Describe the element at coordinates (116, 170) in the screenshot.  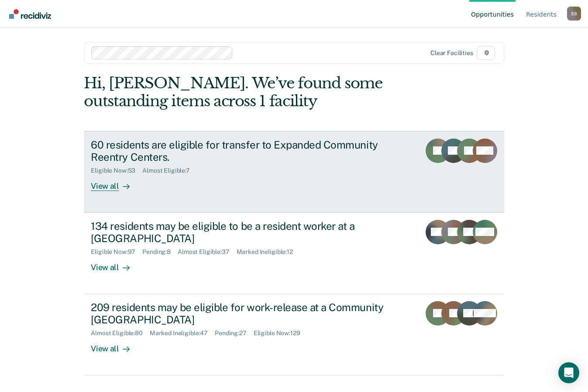
I see `div: Eligible Now : 53` at that location.